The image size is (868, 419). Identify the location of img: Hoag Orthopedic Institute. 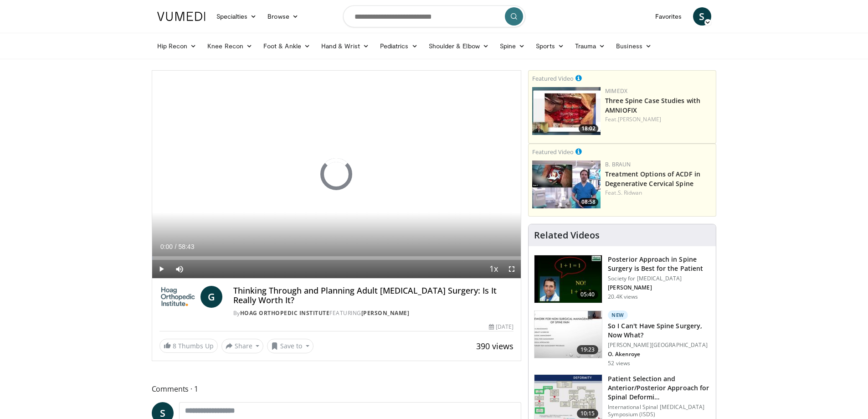
(178, 297).